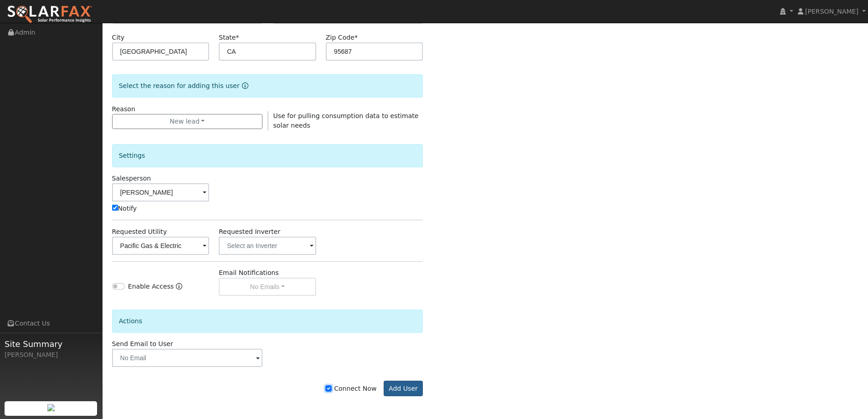  I want to click on input: Notify, so click(115, 207).